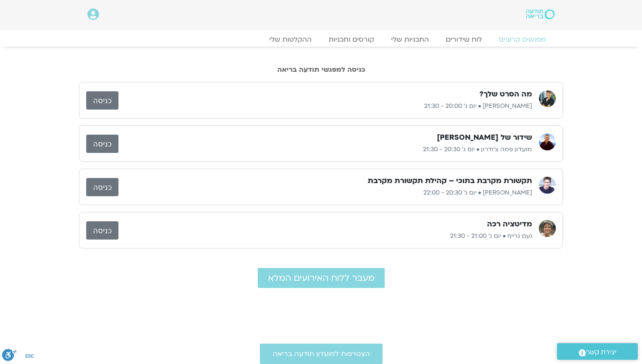 This screenshot has height=364, width=642. I want to click on p: מועדון פמה צ'ודרון • יום ג׳ 20:30 - 21:30, so click(325, 149).